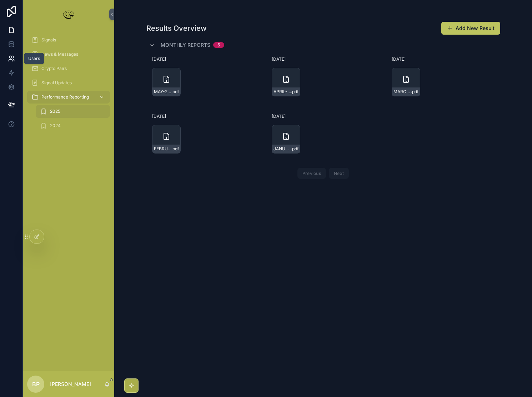 This screenshot has width=532, height=397. I want to click on a: 2025, so click(73, 111).